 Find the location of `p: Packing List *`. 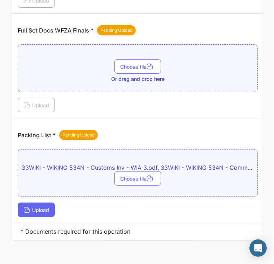

p: Packing List * is located at coordinates (58, 135).